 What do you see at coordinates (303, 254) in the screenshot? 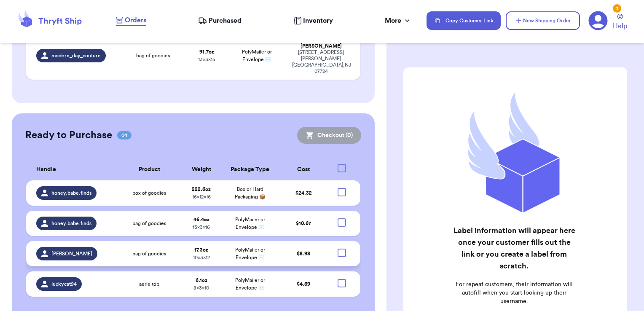
I see `span: $ 8.98` at bounding box center [303, 254].